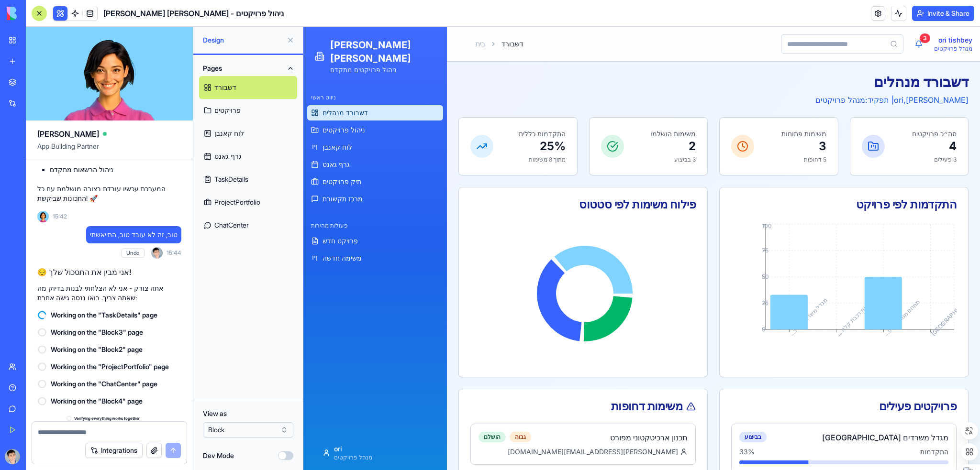  I want to click on p: ניהול פרויקטים מתקדם, so click(80, 43).